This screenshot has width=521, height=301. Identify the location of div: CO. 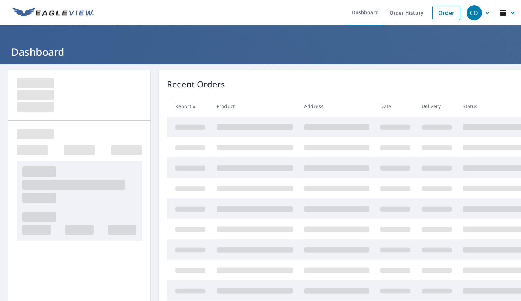
(474, 13).